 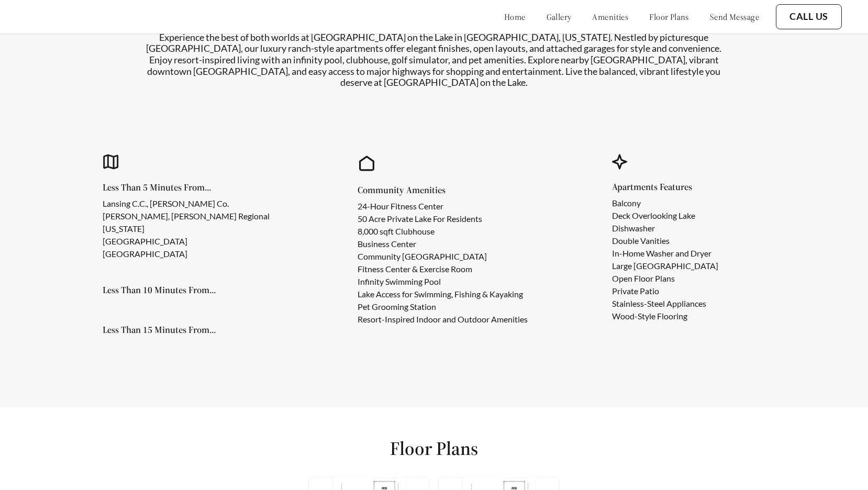 I want to click on a: home, so click(x=515, y=17).